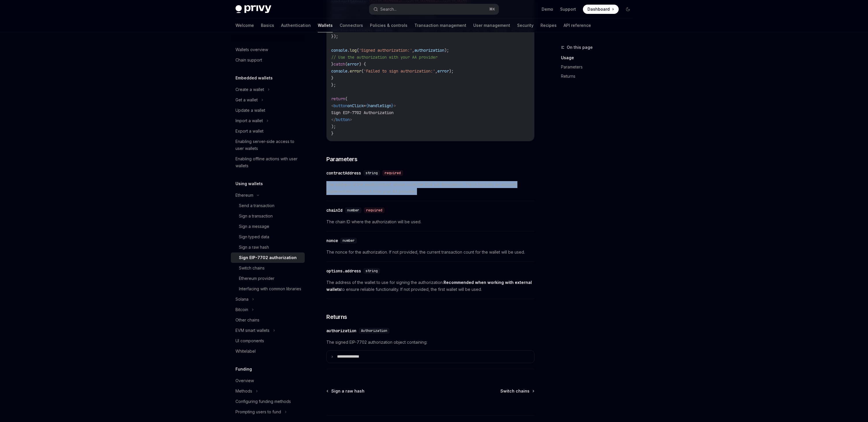  I want to click on button: Solana, so click(268, 299).